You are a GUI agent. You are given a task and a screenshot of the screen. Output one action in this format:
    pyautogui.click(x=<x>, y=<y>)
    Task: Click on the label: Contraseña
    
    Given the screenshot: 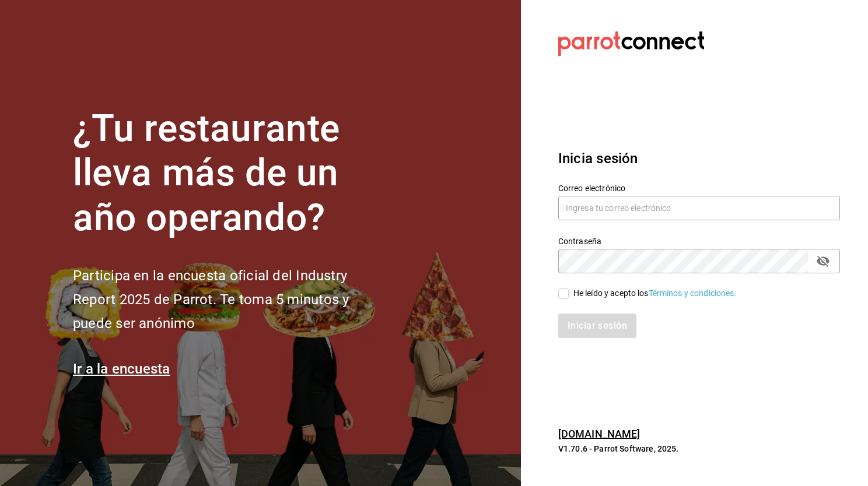 What is the action you would take?
    pyautogui.click(x=699, y=241)
    